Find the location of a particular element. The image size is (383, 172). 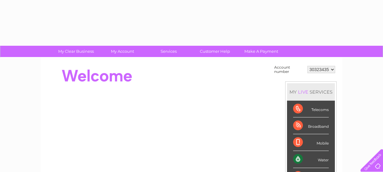

div: Mobile is located at coordinates (311, 142).